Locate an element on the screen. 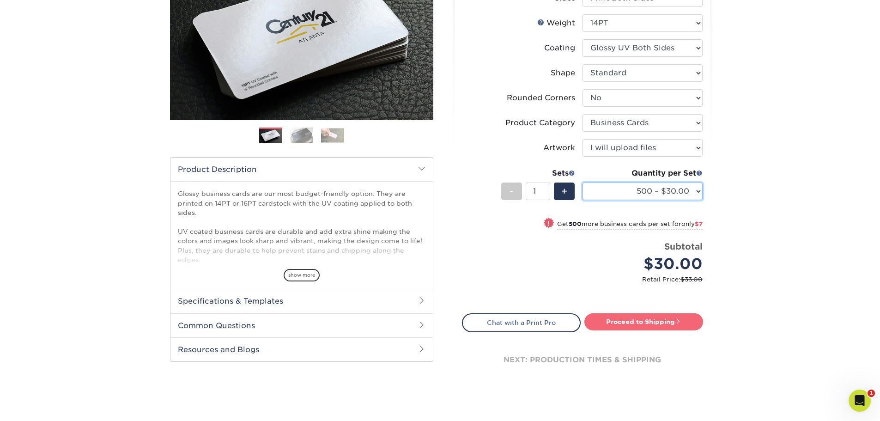  img: Business Cards 03 is located at coordinates (333, 135).